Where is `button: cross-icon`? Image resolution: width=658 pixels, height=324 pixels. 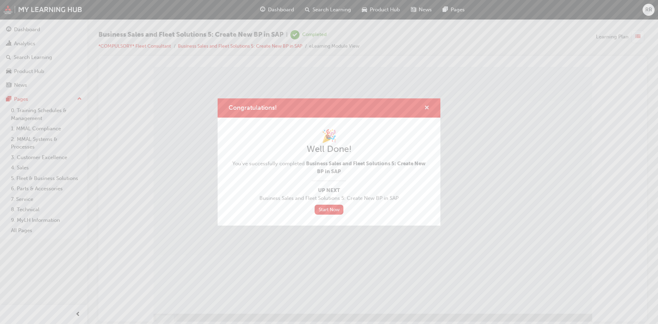 button: cross-icon is located at coordinates (427, 108).